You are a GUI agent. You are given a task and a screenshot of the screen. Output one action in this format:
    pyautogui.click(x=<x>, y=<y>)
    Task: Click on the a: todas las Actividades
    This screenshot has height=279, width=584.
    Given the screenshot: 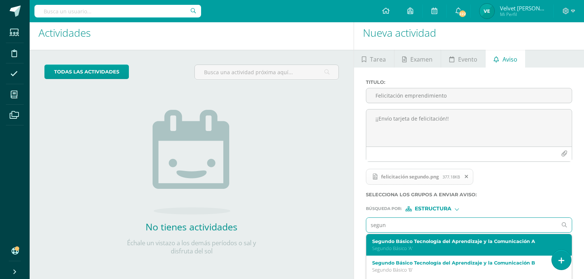 What is the action you would take?
    pyautogui.click(x=87, y=72)
    